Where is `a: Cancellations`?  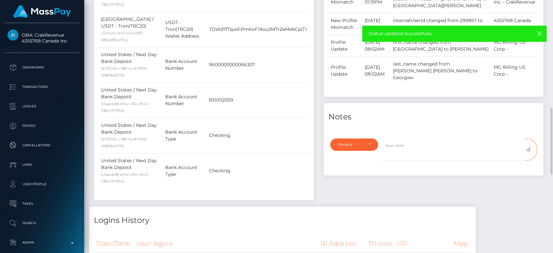
a: Cancellations is located at coordinates (42, 145).